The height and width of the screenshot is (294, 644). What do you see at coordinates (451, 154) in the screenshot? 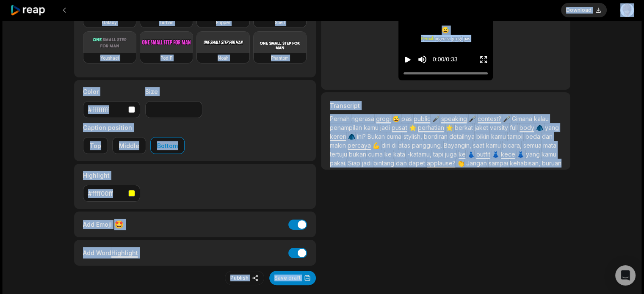
I see `span: juga` at bounding box center [451, 154].